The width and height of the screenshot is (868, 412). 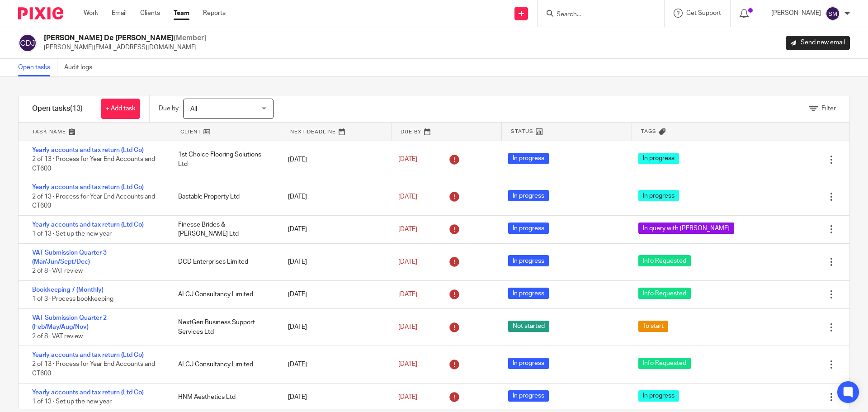 I want to click on a: Send new email, so click(x=818, y=43).